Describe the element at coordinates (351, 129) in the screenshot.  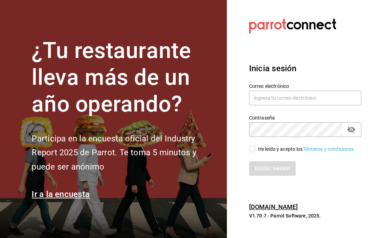
I see `button: passwordField` at that location.